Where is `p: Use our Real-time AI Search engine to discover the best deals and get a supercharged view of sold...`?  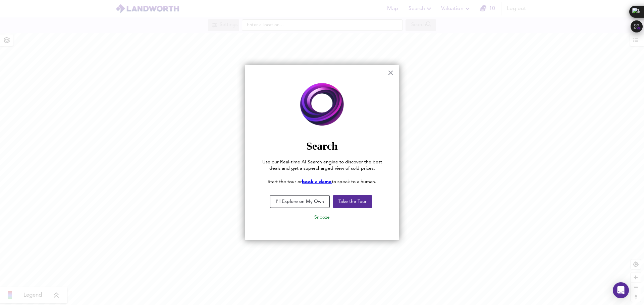
p: Use our Real-time AI Search engine to discover the best deals and get a supercharged view of sold... is located at coordinates (322, 166).